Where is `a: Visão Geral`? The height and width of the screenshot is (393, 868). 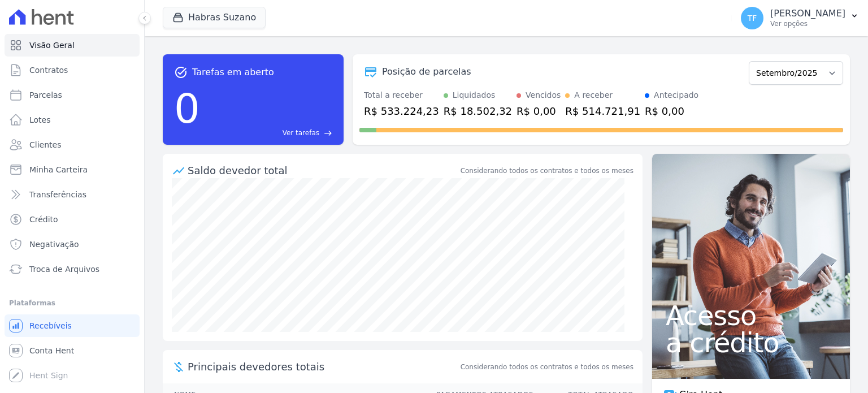
a: Visão Geral is located at coordinates (72, 45).